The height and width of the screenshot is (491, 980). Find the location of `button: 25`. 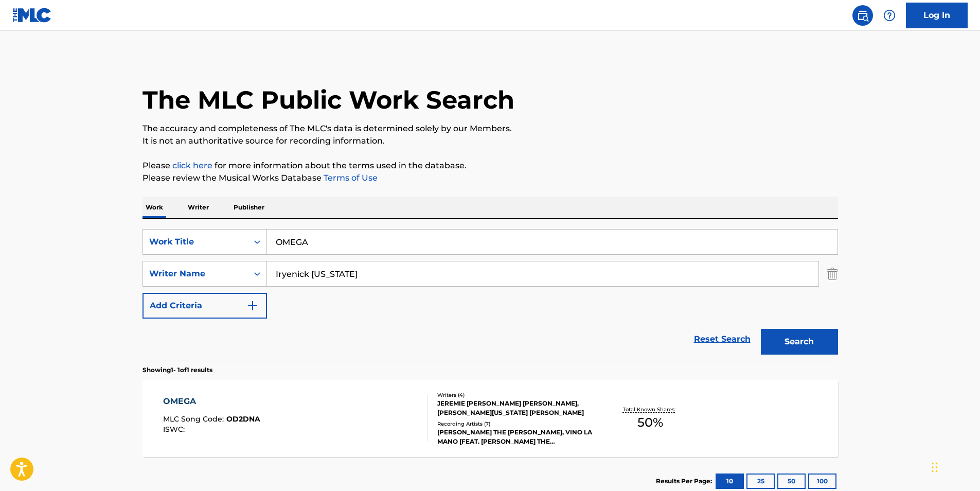

button: 25 is located at coordinates (760, 481).